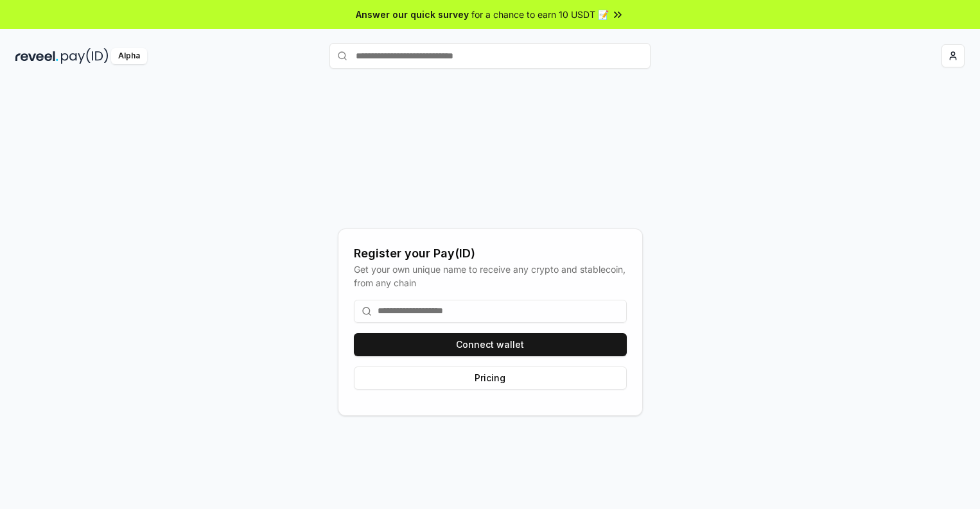 The width and height of the screenshot is (980, 509). I want to click on button: Connect wallet, so click(490, 345).